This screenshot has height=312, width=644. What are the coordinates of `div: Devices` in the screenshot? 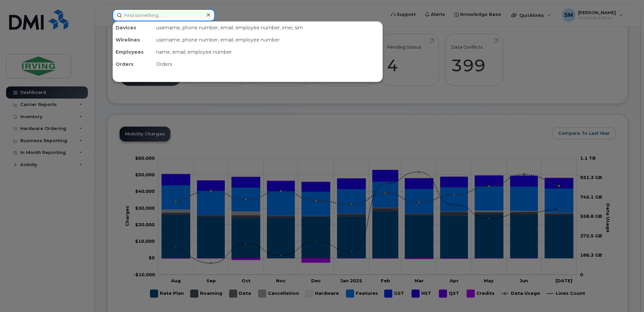 It's located at (133, 27).